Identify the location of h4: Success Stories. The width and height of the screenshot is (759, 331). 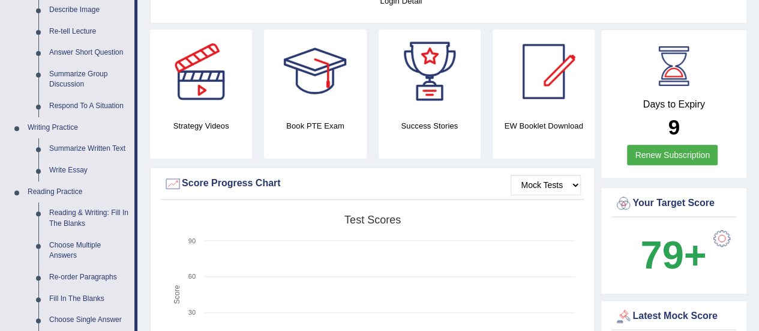
(430, 125).